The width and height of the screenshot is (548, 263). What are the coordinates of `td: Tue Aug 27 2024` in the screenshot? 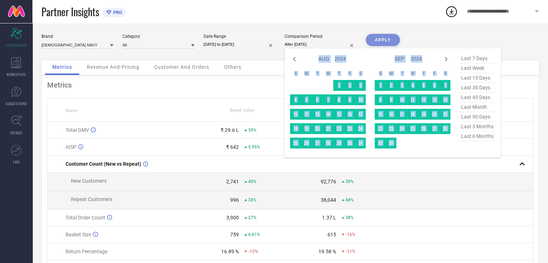 It's located at (317, 143).